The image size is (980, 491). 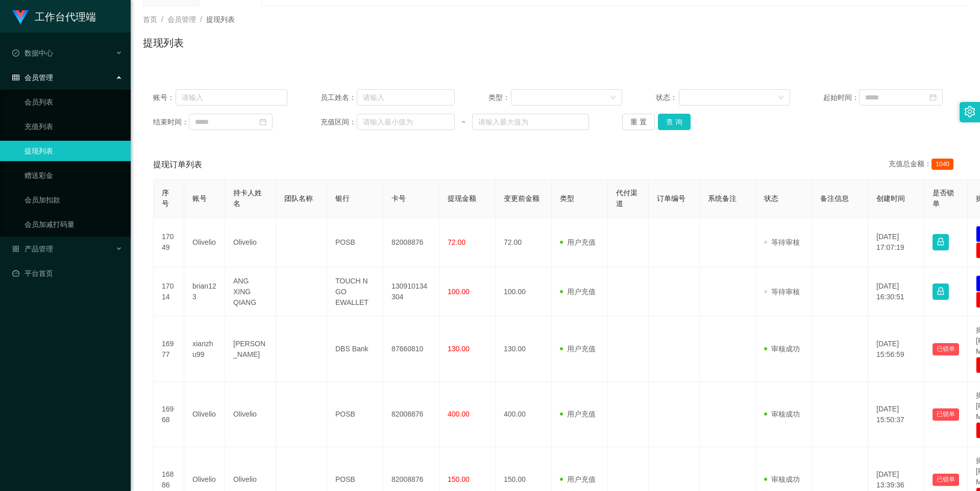 What do you see at coordinates (166, 198) in the screenshot?
I see `span: 序号` at bounding box center [166, 198].